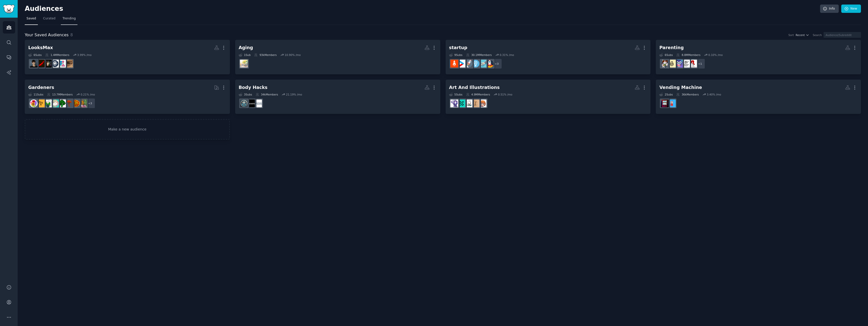  Describe the element at coordinates (678, 64) in the screenshot. I see `img: ScienceBasedParenting` at that location.